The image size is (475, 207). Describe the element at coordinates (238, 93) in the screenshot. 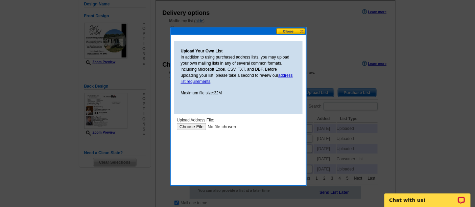

I see `p: Maximum file size:` at that location.